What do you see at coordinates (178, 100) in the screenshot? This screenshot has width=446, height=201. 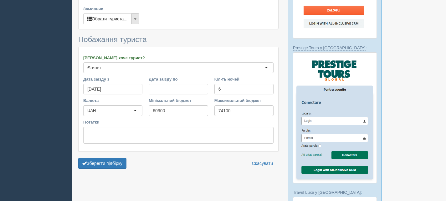 I see `label: Мінімальний бюджет` at bounding box center [178, 100].